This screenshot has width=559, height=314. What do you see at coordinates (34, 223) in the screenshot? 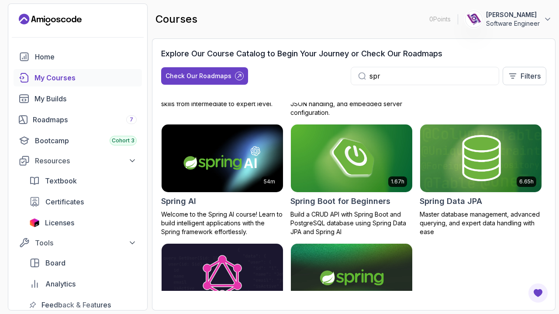
I see `img: jetbrains icon` at bounding box center [34, 223].